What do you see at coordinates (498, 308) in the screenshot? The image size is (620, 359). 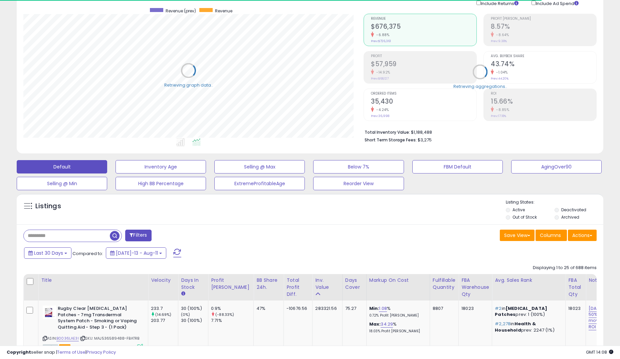 I see `span: #2` at bounding box center [498, 308].